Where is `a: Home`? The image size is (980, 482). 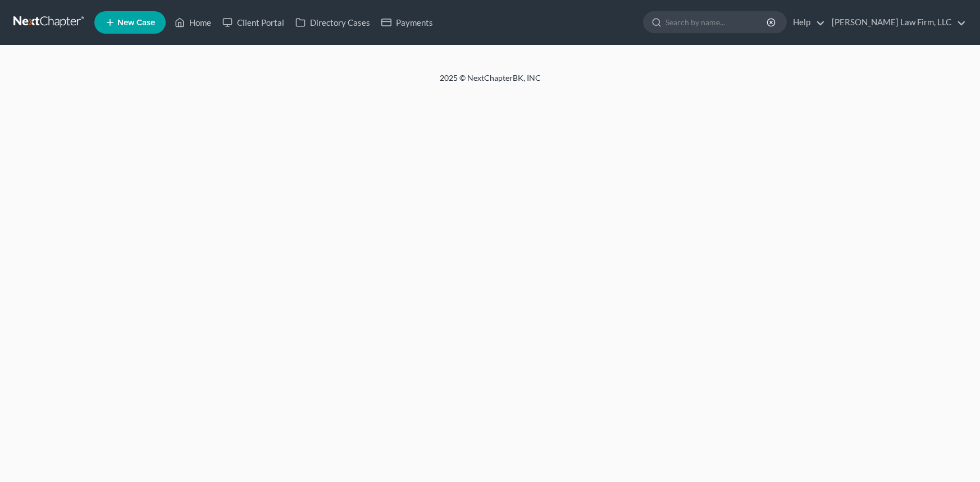
a: Home is located at coordinates (193, 22).